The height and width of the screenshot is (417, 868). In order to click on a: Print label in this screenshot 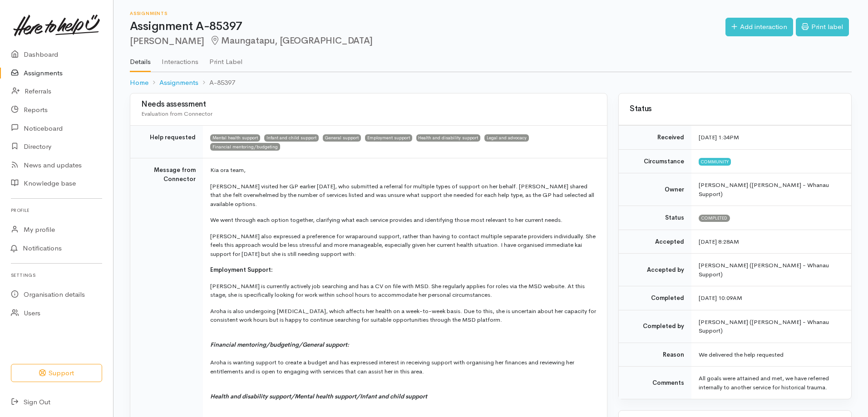, I will do `click(822, 27)`.